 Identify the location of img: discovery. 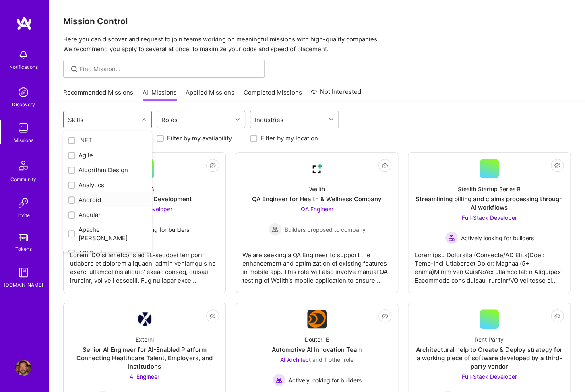
(23, 92).